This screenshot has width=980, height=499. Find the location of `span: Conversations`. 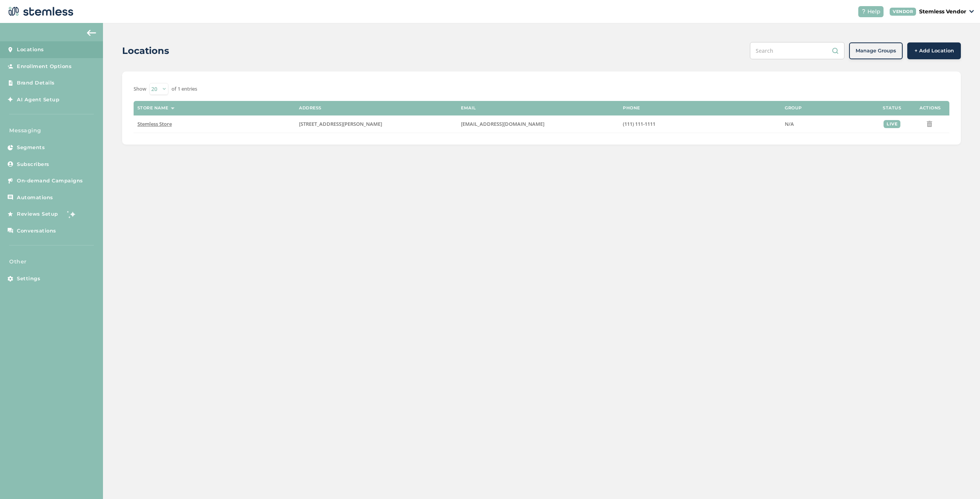

span: Conversations is located at coordinates (36, 231).